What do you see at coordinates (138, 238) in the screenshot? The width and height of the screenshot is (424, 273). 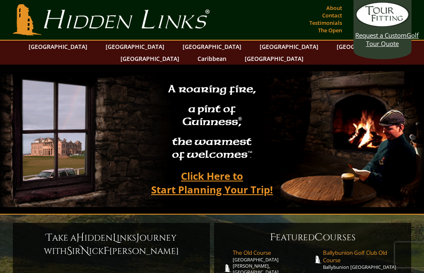 I see `span: J` at bounding box center [138, 238].